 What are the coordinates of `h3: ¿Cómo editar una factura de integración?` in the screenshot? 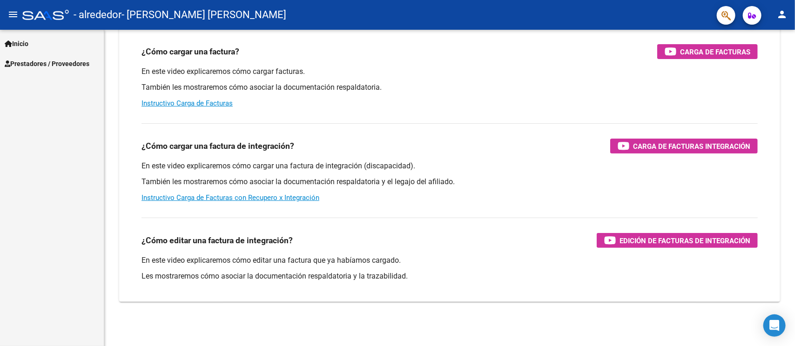 It's located at (217, 241).